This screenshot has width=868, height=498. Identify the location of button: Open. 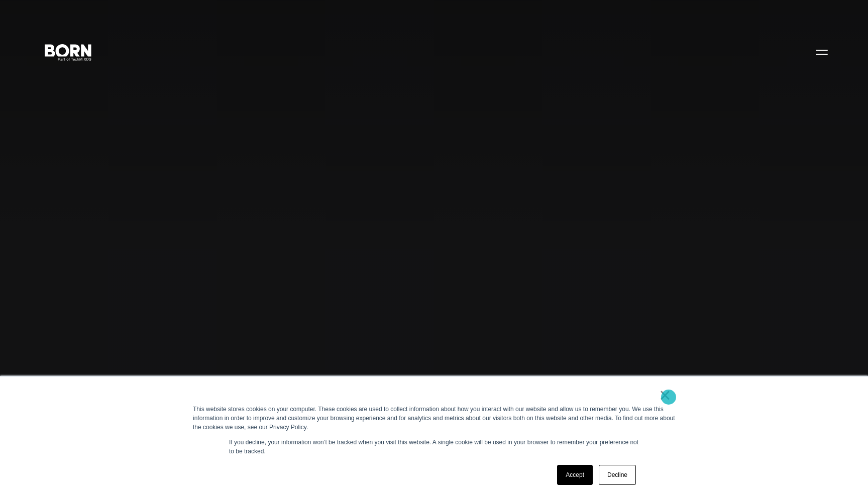
(822, 51).